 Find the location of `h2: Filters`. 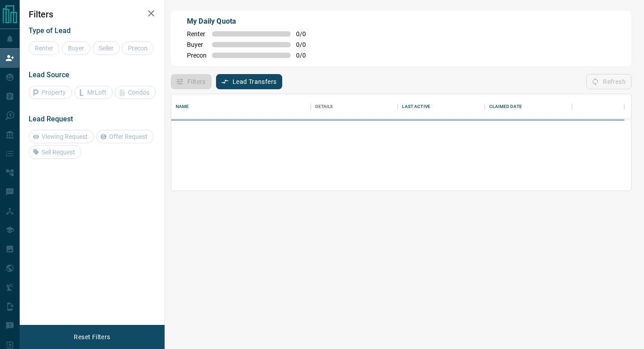

h2: Filters is located at coordinates (92, 15).